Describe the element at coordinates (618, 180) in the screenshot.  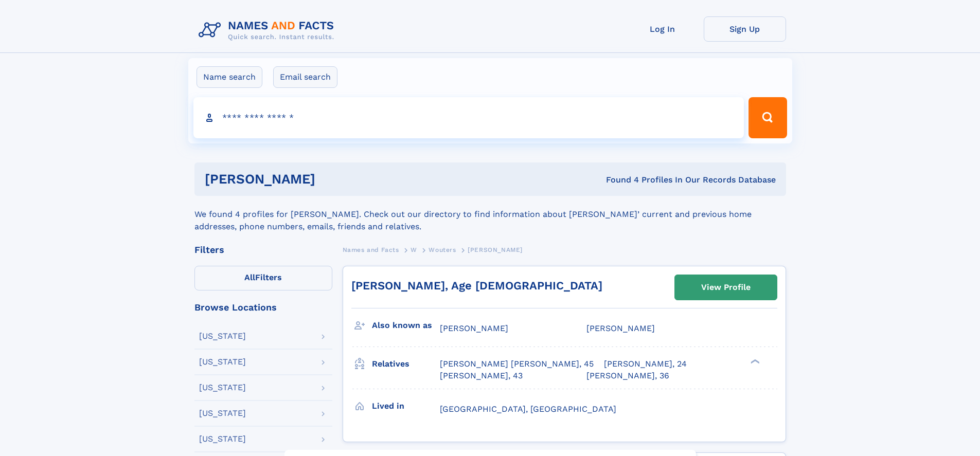
I see `div: Found 4 Profiles In Our Records Database` at that location.